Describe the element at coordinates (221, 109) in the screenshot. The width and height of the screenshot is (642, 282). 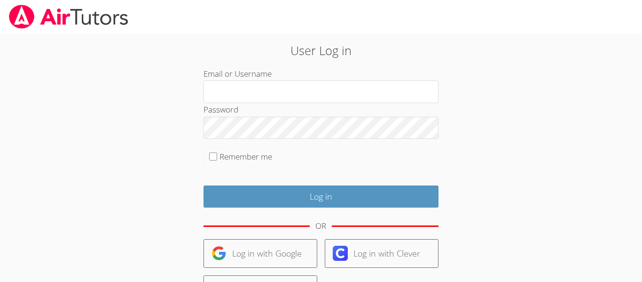
I see `label: Password` at that location.